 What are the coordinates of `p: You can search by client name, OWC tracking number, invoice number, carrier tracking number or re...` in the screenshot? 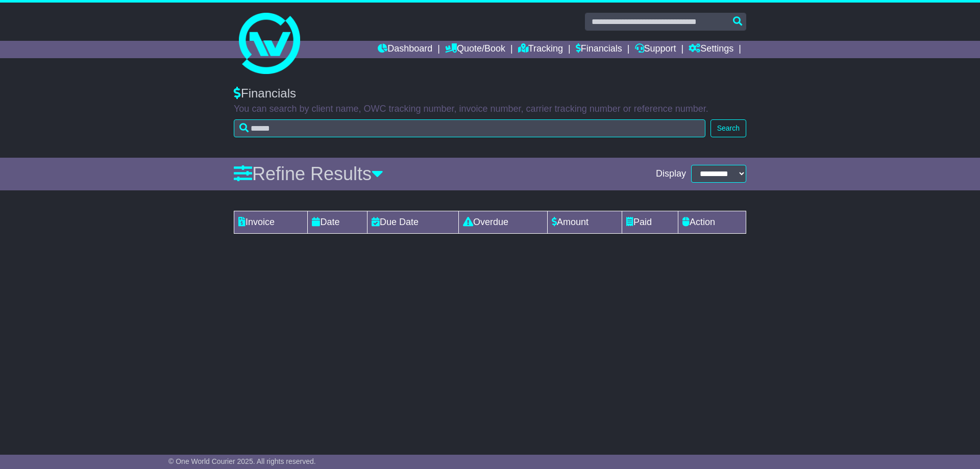 It's located at (490, 109).